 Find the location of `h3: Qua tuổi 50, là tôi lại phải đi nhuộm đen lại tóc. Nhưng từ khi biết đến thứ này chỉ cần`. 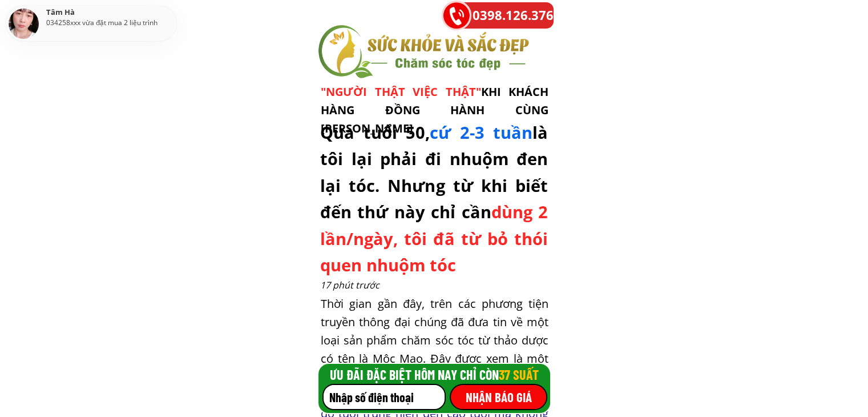

h3: Qua tuổi 50, là tôi lại phải đi nhuộm đen lại tóc. Nhưng từ khi biết đến thứ này chỉ cần is located at coordinates (434, 199).